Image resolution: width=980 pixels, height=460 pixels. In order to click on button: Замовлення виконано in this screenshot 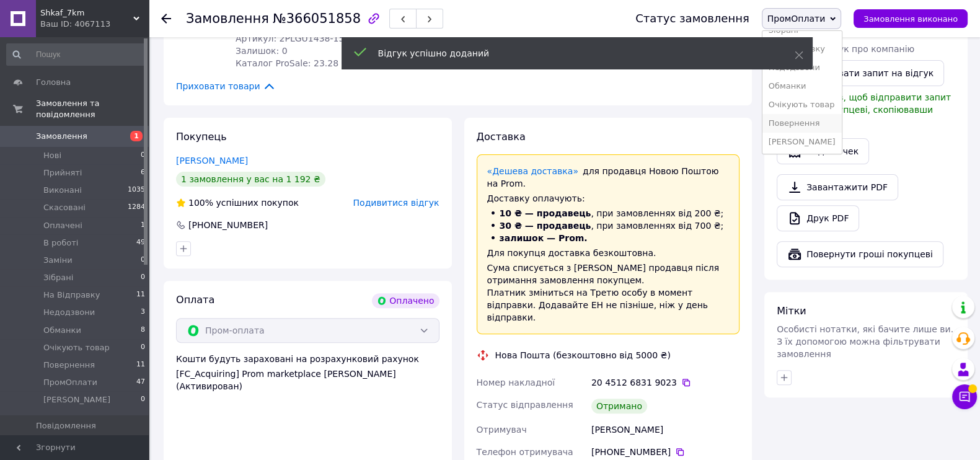, I will do `click(910, 18)`.